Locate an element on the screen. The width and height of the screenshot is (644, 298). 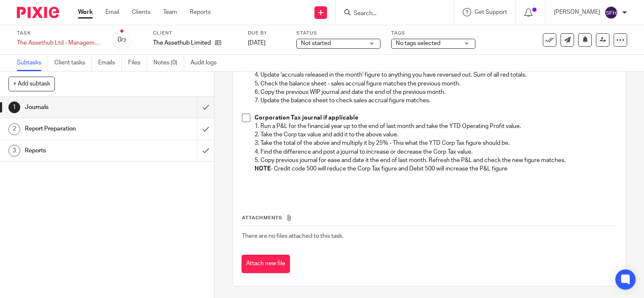
p: 4. Find the difference and post a journal to increase or decrease the Corp Tax value. is located at coordinates (436, 152).